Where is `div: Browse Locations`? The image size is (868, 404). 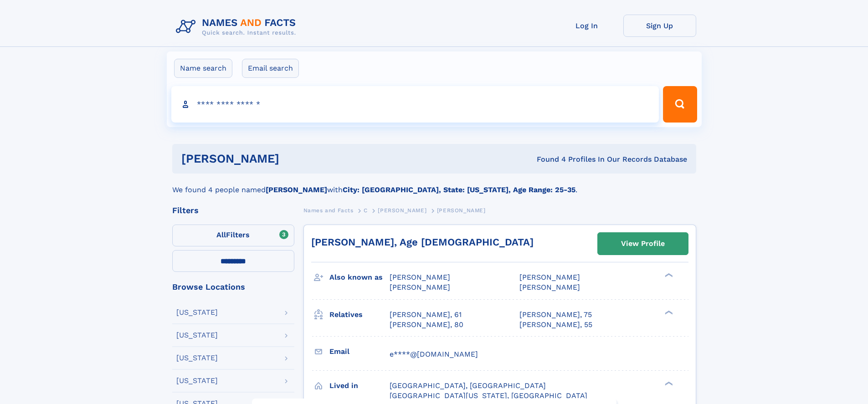
div: Browse Locations is located at coordinates (234, 287).